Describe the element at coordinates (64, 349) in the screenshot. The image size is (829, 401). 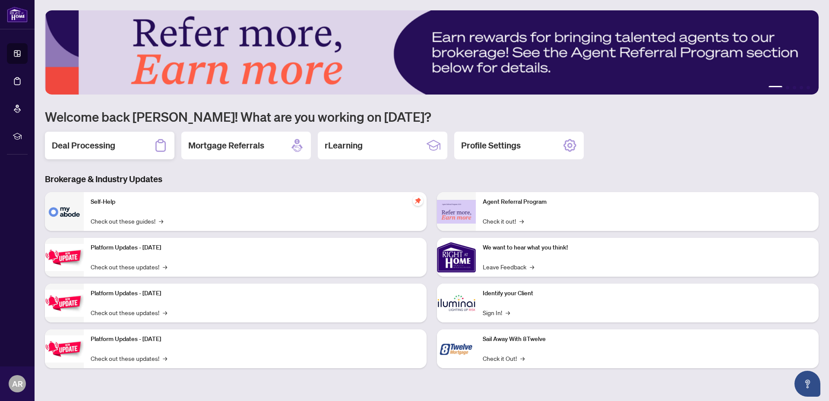
I see `img: Platform Updates - June 23, 2025` at that location.